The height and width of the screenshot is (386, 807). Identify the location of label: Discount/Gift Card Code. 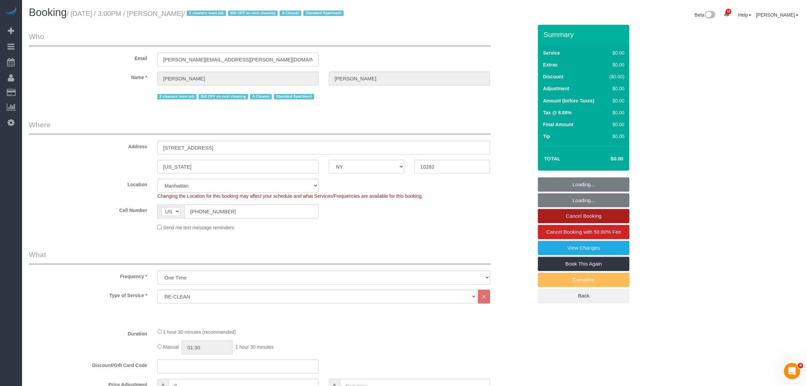
(88, 364).